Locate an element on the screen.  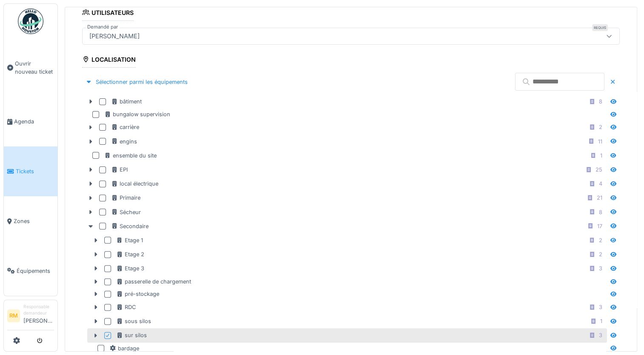
div: 21 is located at coordinates (599, 197).